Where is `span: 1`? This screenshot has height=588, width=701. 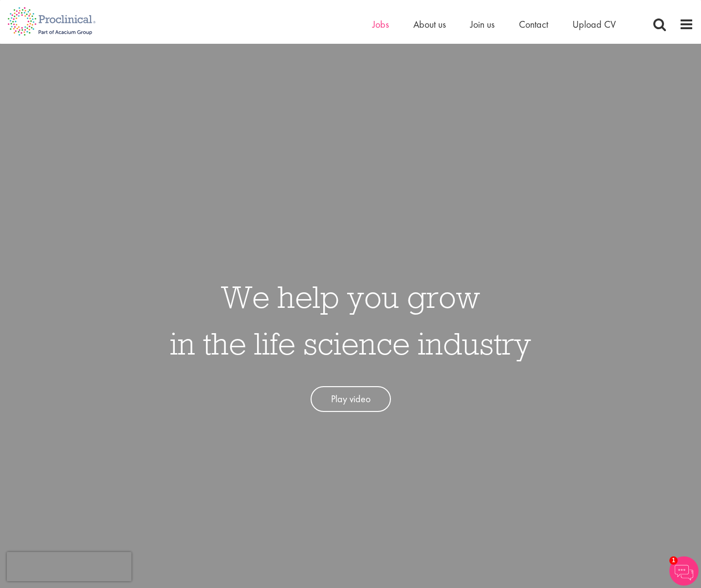 span: 1 is located at coordinates (674, 561).